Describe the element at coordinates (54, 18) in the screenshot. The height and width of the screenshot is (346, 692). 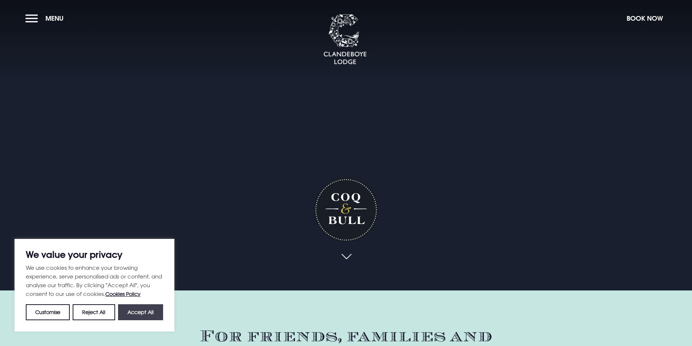
I see `span: Menu` at that location.